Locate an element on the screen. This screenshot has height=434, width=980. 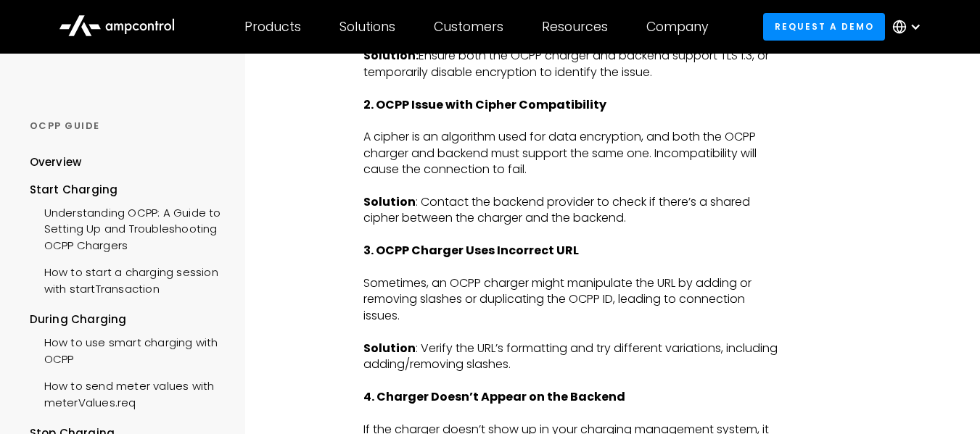
strong: 3. OCPP Charger Uses Incorrect URL is located at coordinates (471, 250).